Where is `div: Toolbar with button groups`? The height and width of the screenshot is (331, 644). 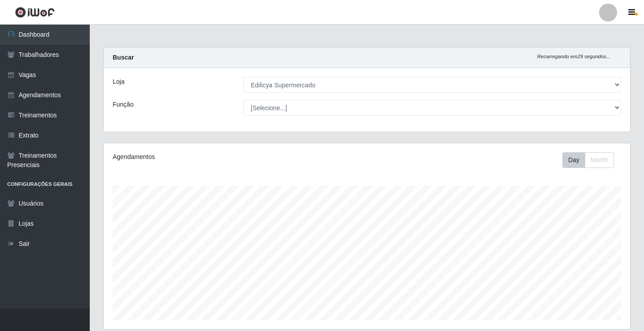 div: Toolbar with button groups is located at coordinates (591, 160).